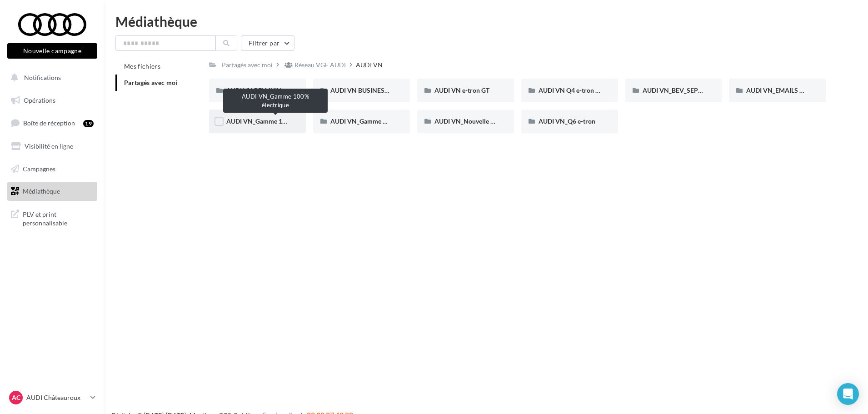 The height and width of the screenshot is (414, 868). What do you see at coordinates (486, 21) in the screenshot?
I see `div: Médiathèque` at bounding box center [486, 21].